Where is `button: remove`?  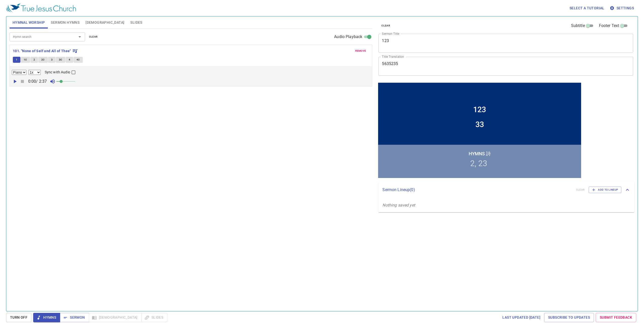 button: remove is located at coordinates (361, 51).